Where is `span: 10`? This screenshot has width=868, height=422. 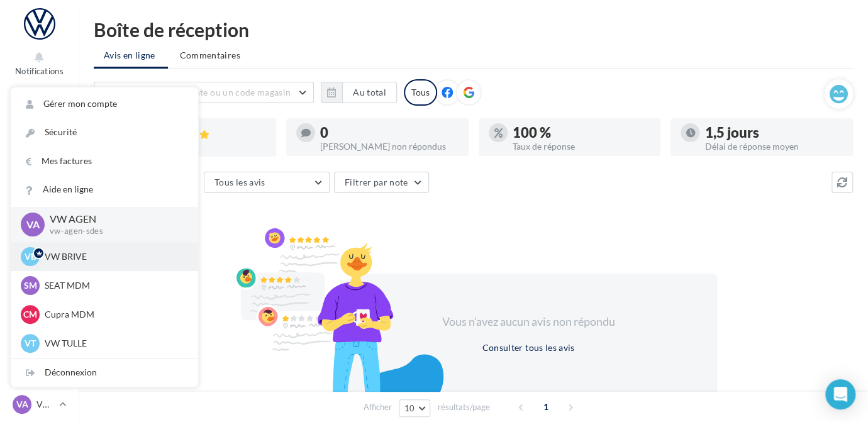 span: 10 is located at coordinates (410, 408).